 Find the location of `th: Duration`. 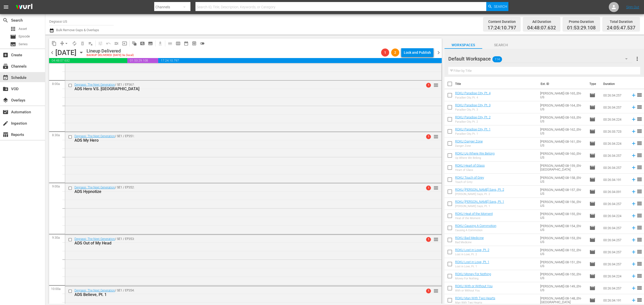

th: Duration is located at coordinates (615, 84).